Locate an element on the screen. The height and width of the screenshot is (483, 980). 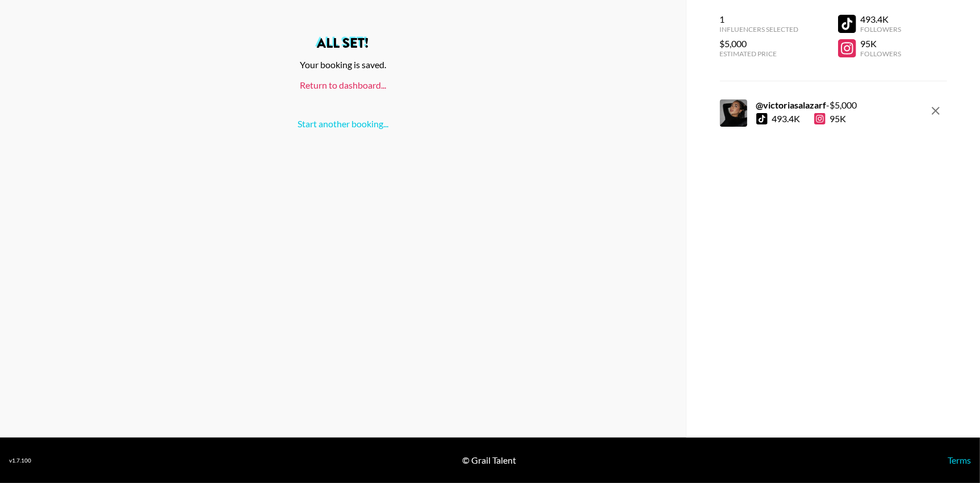
div: Your booking is saved. is located at coordinates (343, 65).